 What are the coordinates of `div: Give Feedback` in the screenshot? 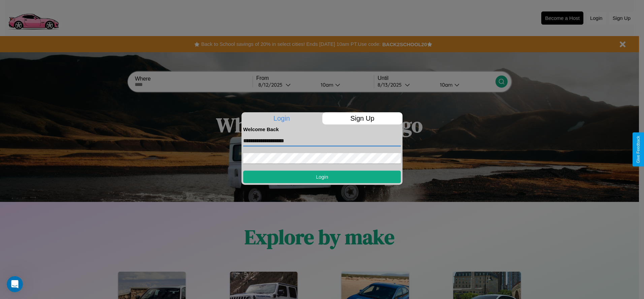 It's located at (638, 149).